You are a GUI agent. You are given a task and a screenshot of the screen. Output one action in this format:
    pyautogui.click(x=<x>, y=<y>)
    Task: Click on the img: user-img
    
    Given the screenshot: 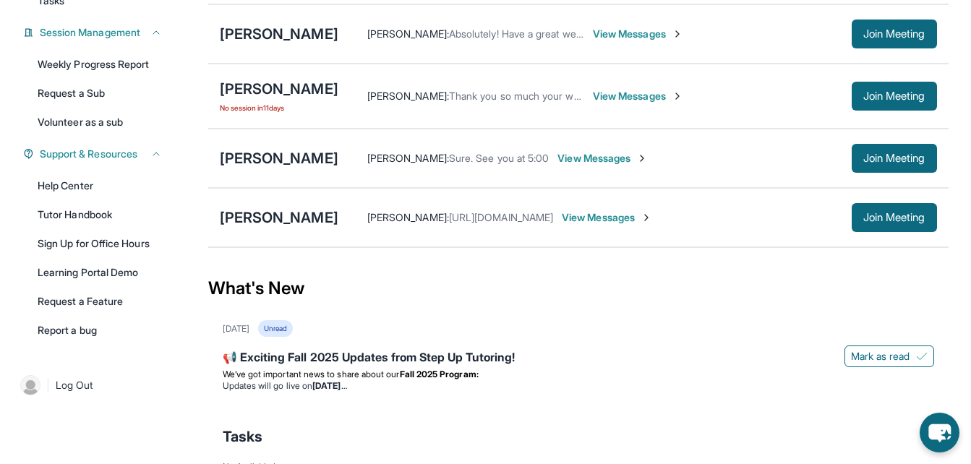 What is the action you would take?
    pyautogui.click(x=30, y=385)
    